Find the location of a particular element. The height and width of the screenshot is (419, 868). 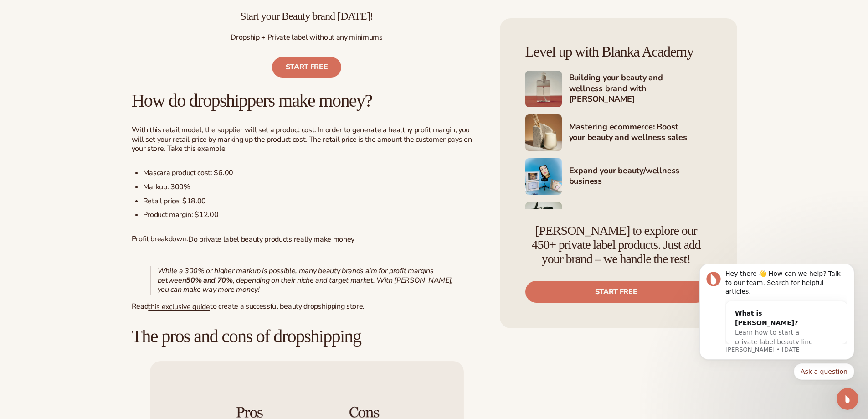

li: Retail price: $18.00 is located at coordinates (312, 201).